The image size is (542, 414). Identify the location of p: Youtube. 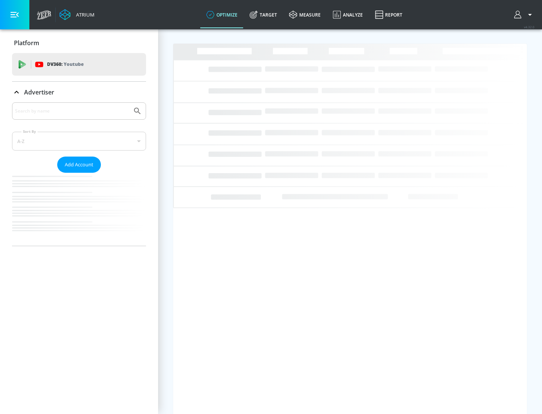
(73, 64).